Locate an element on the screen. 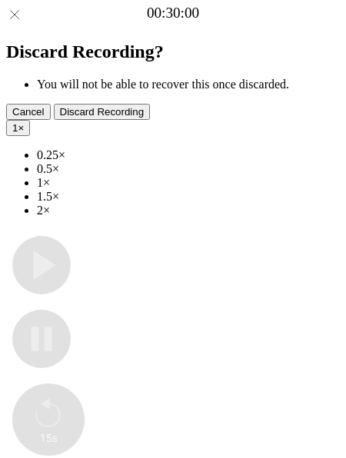 The image size is (346, 458). a: 00:30:00 is located at coordinates (173, 13).